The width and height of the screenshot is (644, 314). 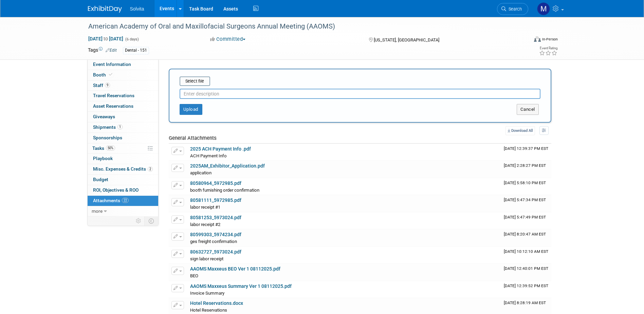 I want to click on a: Sponsorships, so click(x=123, y=138).